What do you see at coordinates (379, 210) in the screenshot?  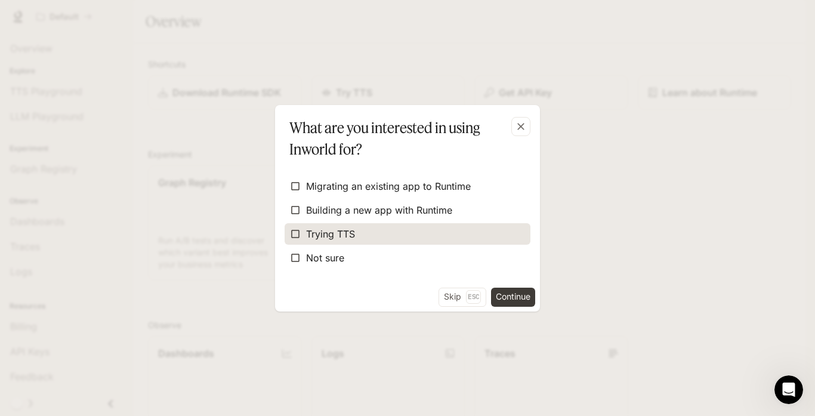 I see `span: Building a new app with Runtime` at bounding box center [379, 210].